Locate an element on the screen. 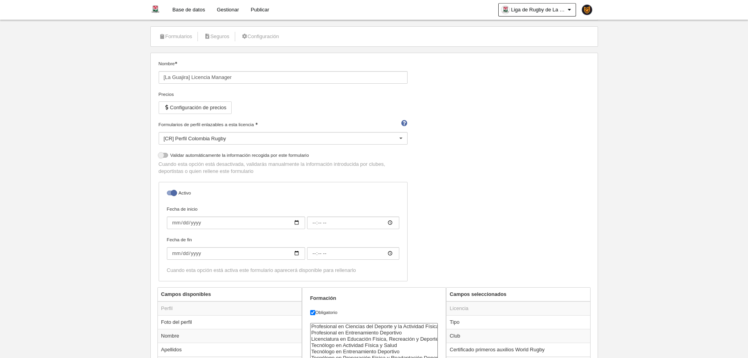 This screenshot has width=748, height=358. button: Configuración de precios is located at coordinates (195, 108).